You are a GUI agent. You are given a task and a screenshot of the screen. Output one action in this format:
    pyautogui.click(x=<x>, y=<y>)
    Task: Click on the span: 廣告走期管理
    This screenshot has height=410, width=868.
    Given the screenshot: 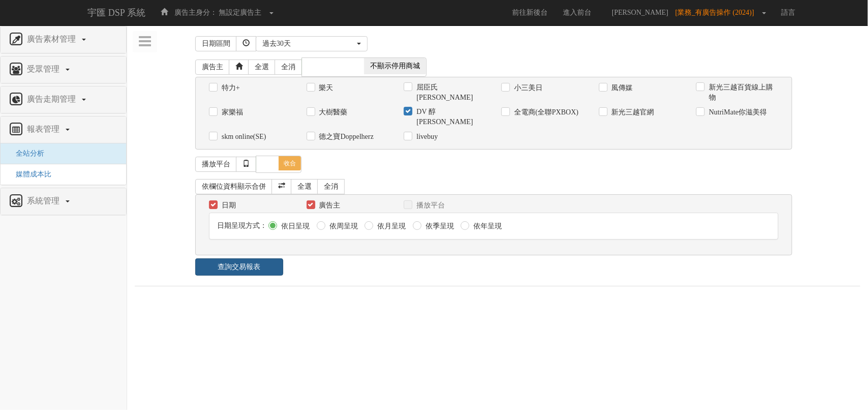 What is the action you would take?
    pyautogui.click(x=52, y=98)
    